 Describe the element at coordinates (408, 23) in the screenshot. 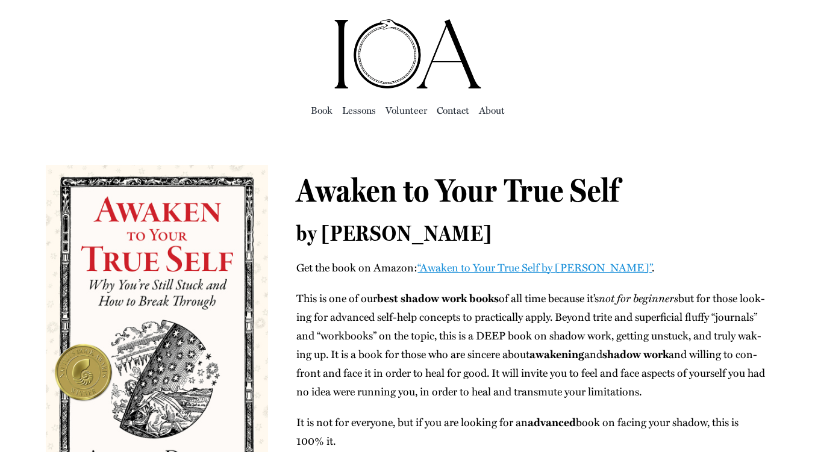

I see `a: ioa-logo` at that location.